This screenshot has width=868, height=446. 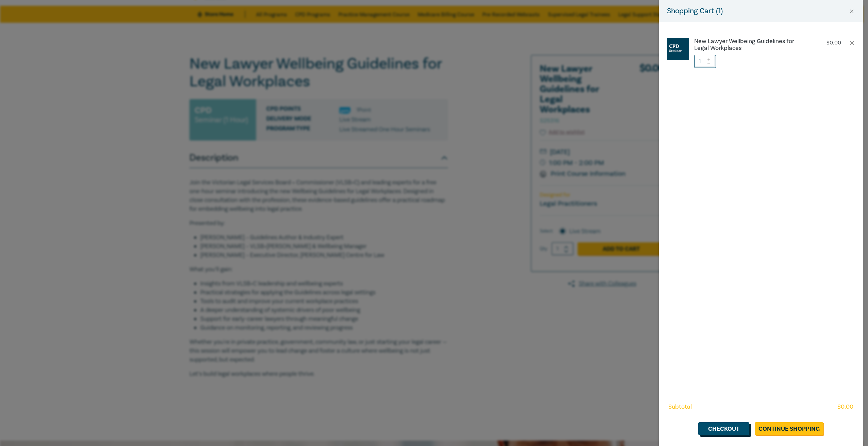 I want to click on a: New Lawyer Wellbeing Guidelines for Legal Workplaces, so click(x=751, y=45).